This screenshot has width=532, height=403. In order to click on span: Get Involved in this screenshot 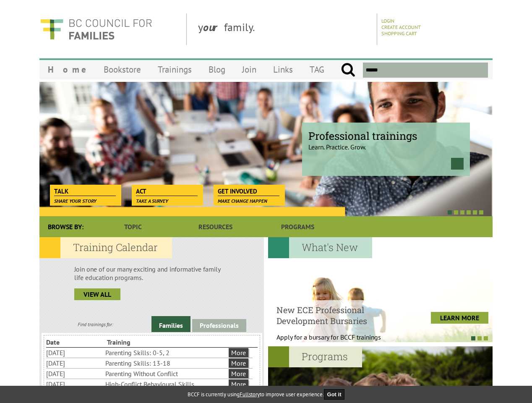, I will do `click(248, 191)`.